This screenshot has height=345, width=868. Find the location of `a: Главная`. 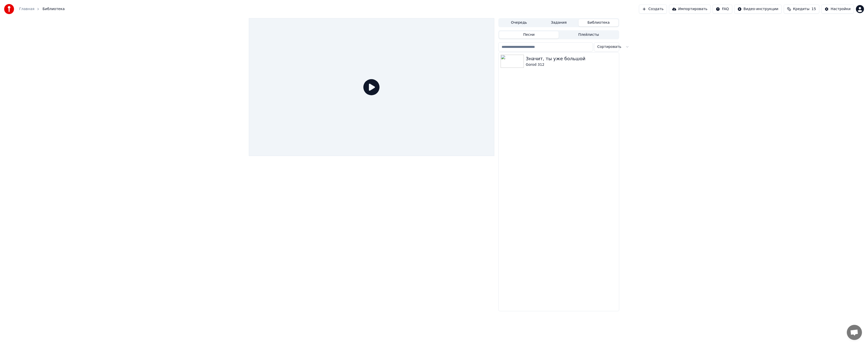

a: Главная is located at coordinates (27, 9).